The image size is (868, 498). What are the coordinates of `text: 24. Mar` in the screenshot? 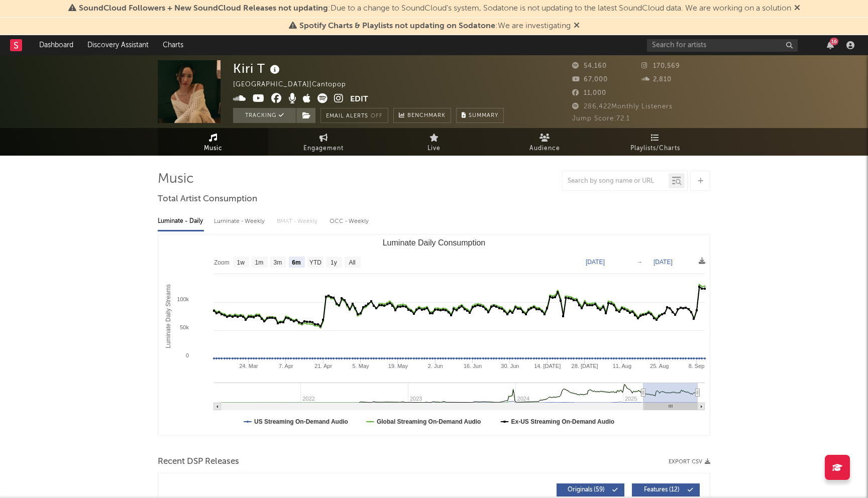 It's located at (249, 365).